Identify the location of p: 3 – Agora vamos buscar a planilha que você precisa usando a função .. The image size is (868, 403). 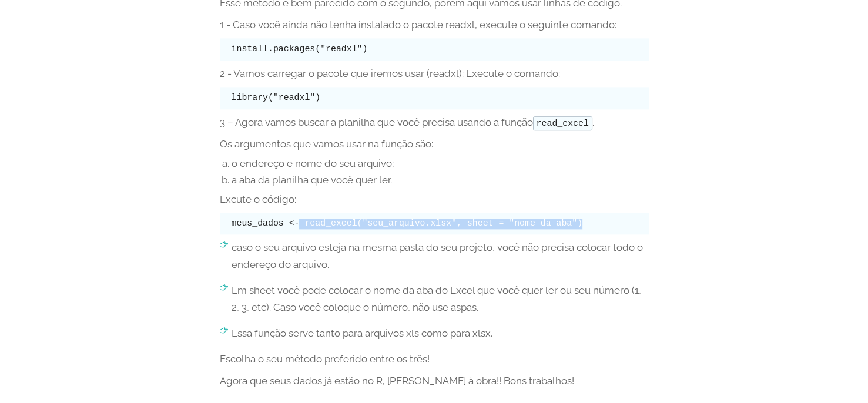
(434, 122).